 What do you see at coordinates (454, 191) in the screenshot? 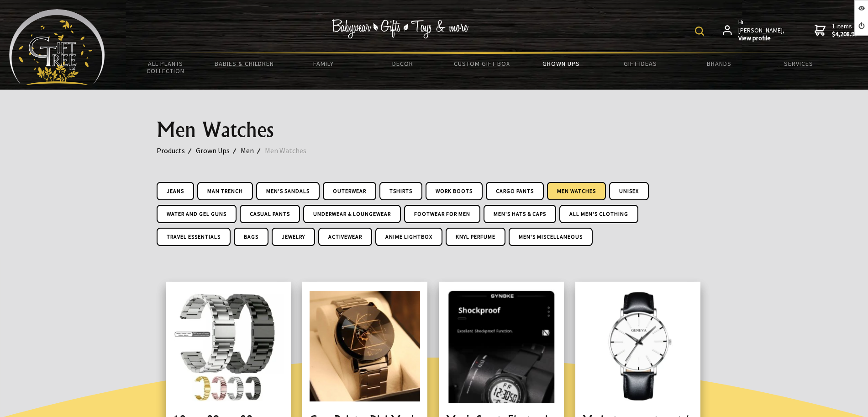
I see `a: Work Boots` at bounding box center [454, 191].